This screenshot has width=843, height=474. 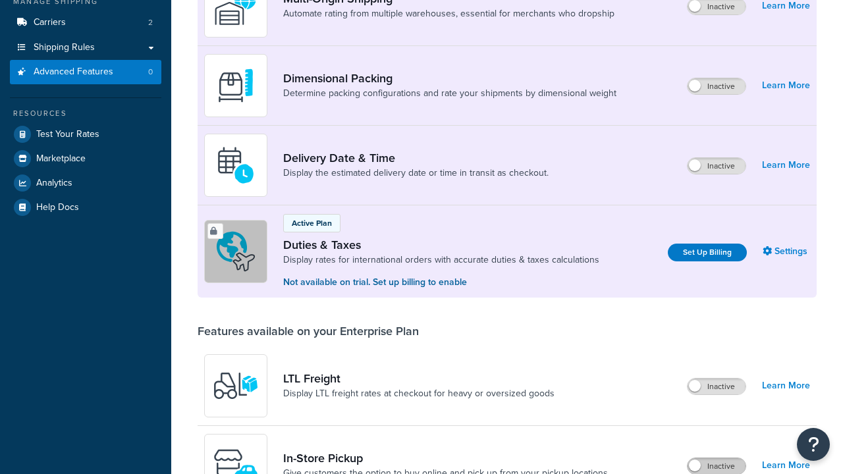 I want to click on li: Marketplace, so click(x=86, y=159).